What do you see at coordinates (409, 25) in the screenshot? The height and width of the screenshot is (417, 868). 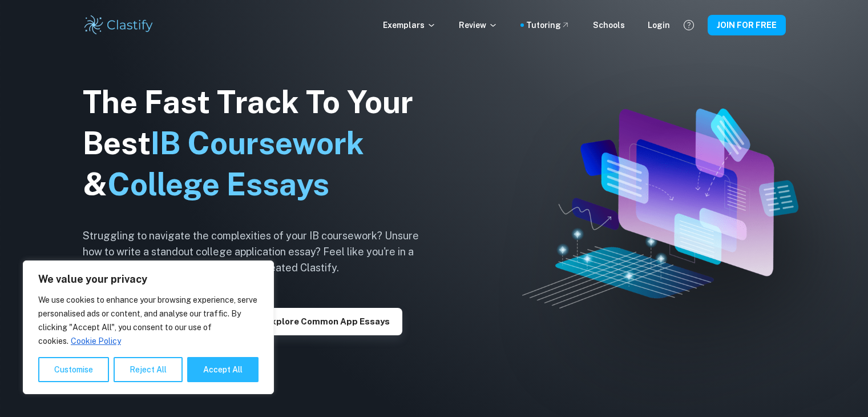 I see `p: Exemplars` at bounding box center [409, 25].